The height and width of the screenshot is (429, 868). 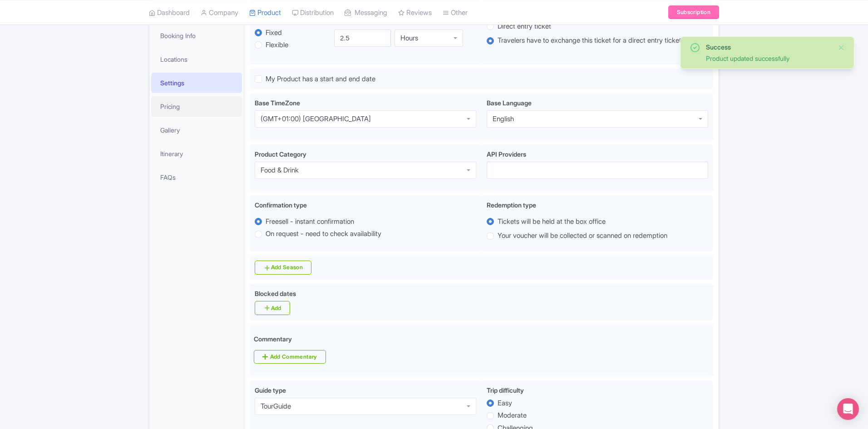 What do you see at coordinates (768, 47) in the screenshot?
I see `div: Success` at bounding box center [768, 47].